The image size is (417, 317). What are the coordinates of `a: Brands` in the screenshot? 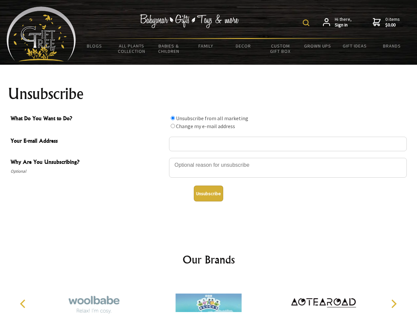 It's located at (392, 46).